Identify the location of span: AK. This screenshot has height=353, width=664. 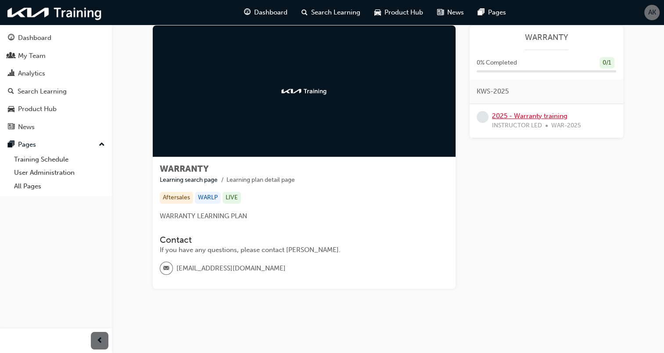
(652, 12).